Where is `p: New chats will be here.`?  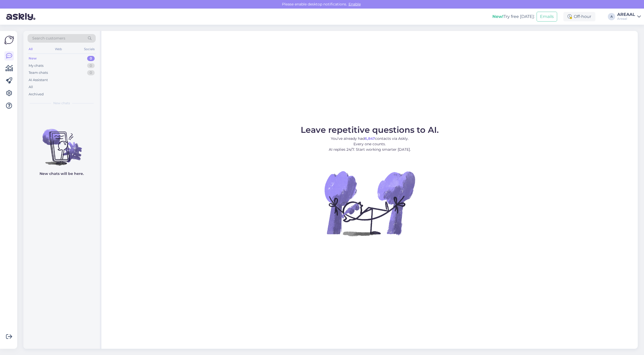
p: New chats will be here. is located at coordinates (62, 174).